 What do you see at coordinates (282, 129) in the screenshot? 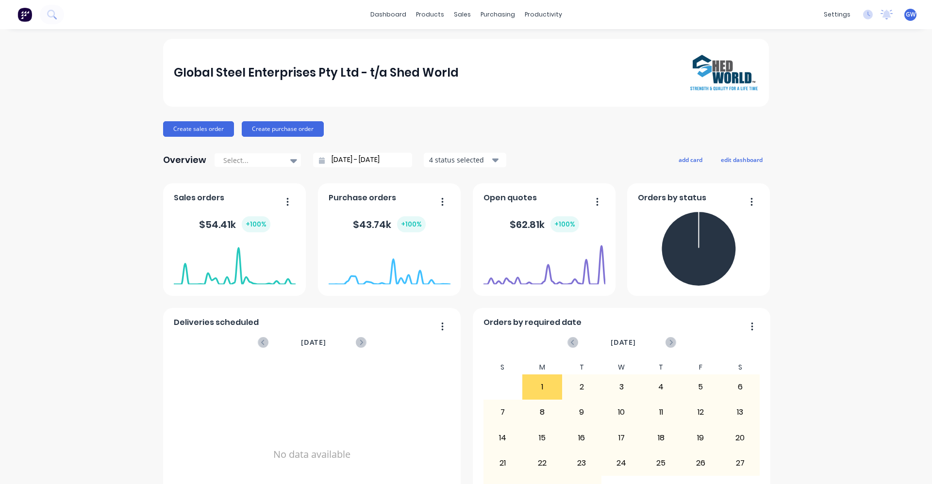
I see `button: Create purchase order` at bounding box center [282, 129].